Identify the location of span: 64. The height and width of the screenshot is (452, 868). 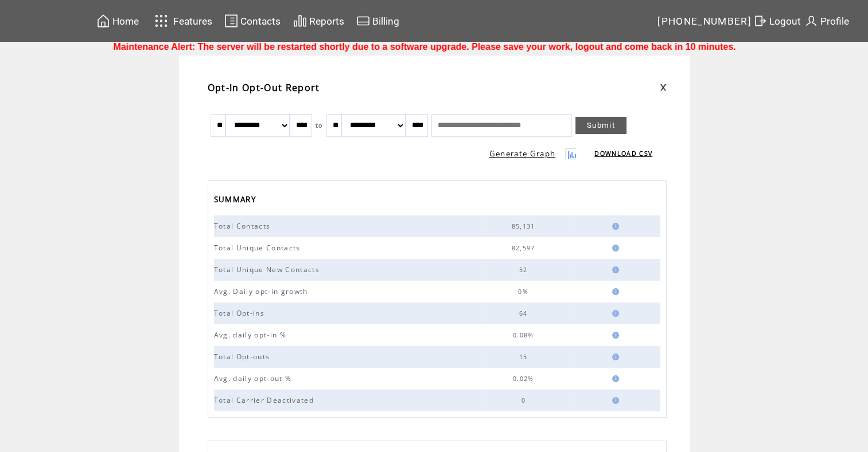
(525, 314).